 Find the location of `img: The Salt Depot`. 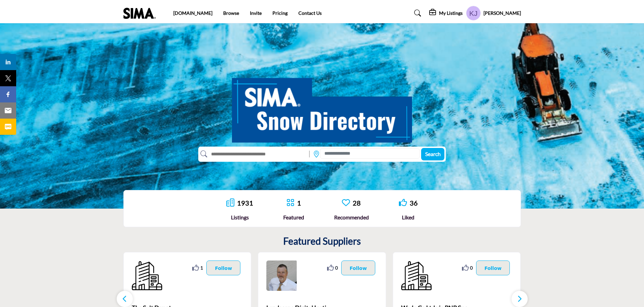

img: The Salt Depot is located at coordinates (147, 276).